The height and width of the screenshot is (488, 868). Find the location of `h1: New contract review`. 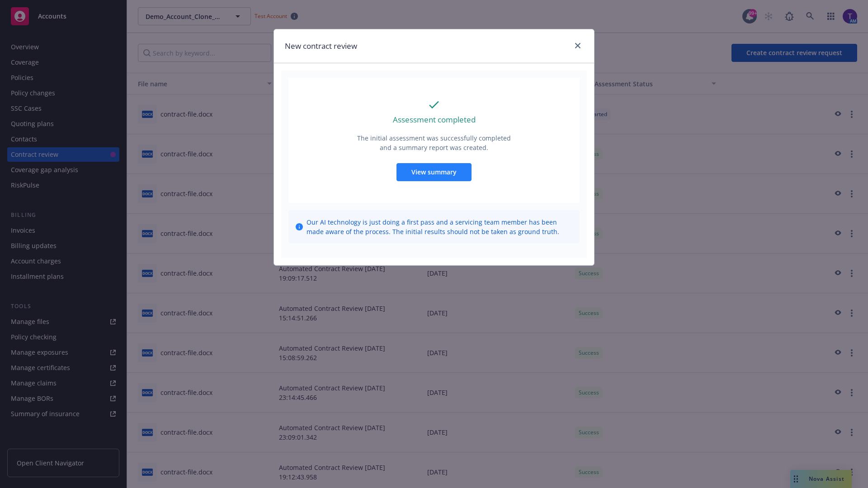

h1: New contract review is located at coordinates (321, 46).